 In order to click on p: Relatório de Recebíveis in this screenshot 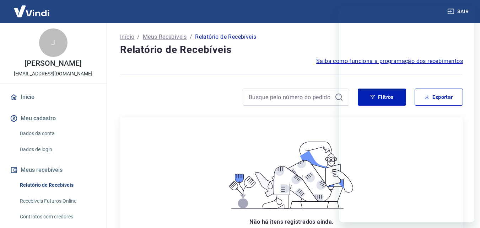, I will do `click(226, 37)`.